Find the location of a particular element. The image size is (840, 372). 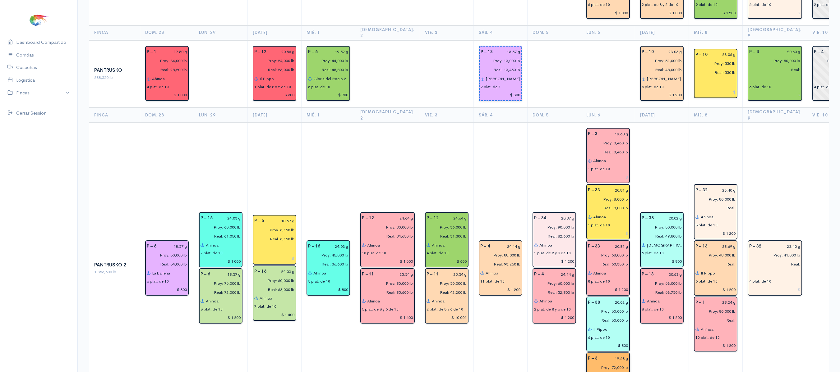

div: Piscina: 10 Peso: 23.06 g Libras Proy: 51,000 lb Libras Reales: 48,000 lb Rendimiento: 94.1% Empa... is located at coordinates (662, 74).